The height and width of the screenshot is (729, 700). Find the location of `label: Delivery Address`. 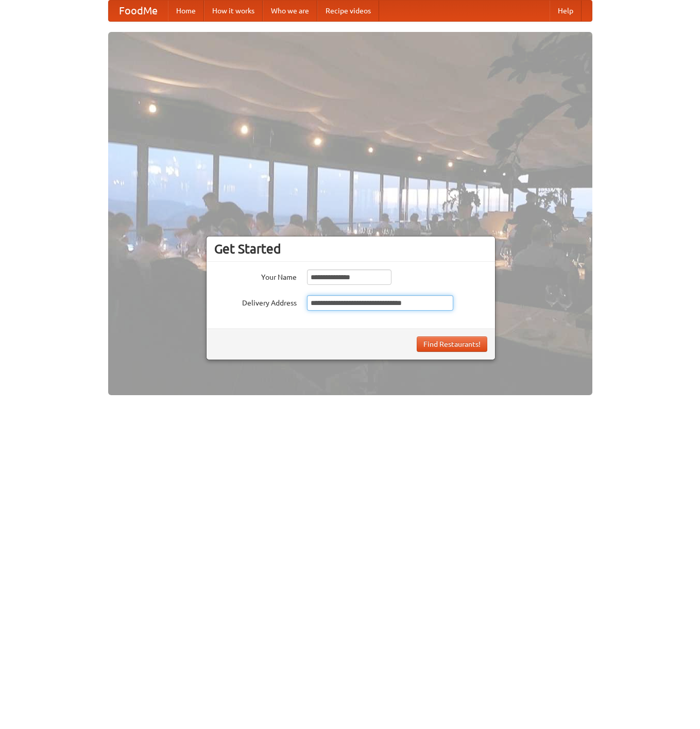

label: Delivery Address is located at coordinates (256, 301).